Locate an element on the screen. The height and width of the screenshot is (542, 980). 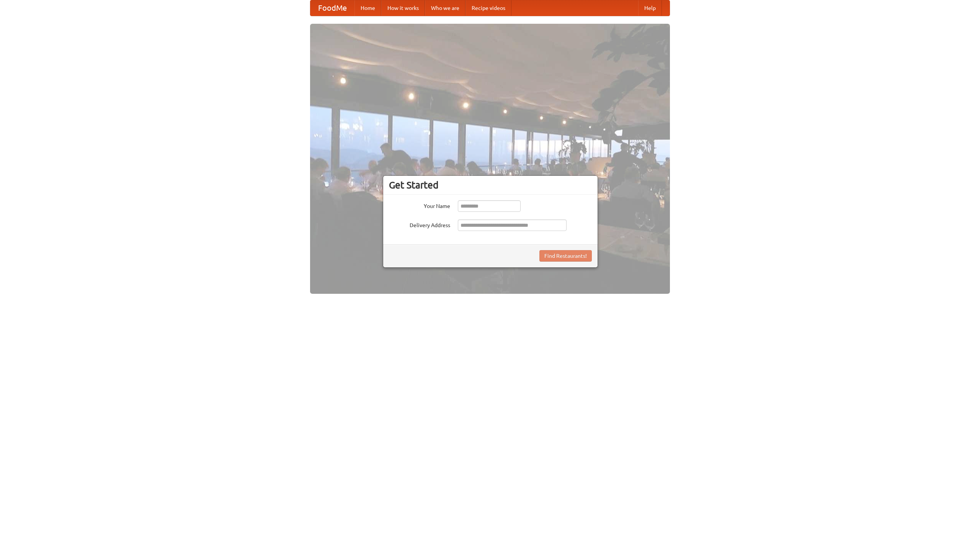
a: Home is located at coordinates (368, 8).